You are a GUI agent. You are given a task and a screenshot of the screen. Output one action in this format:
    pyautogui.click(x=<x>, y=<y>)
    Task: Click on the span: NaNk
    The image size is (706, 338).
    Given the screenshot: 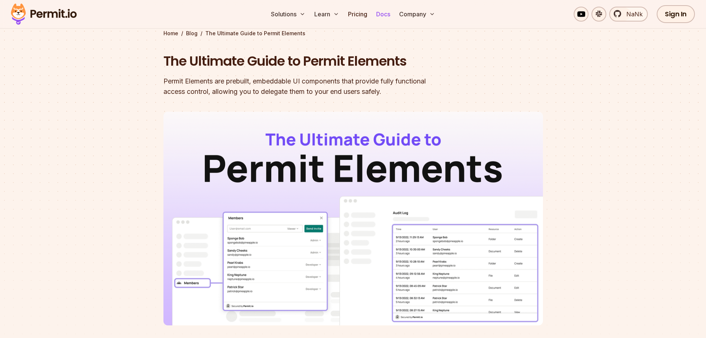 What is the action you would take?
    pyautogui.click(x=633, y=14)
    